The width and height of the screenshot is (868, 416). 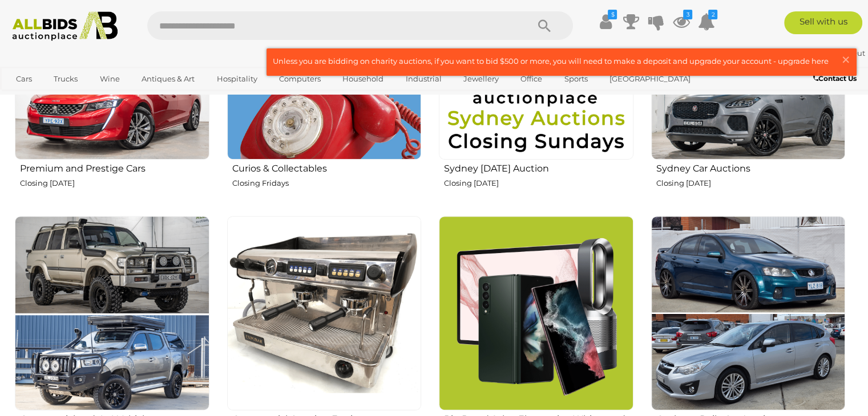 What do you see at coordinates (713, 14) in the screenshot?
I see `i: 2` at bounding box center [713, 14].